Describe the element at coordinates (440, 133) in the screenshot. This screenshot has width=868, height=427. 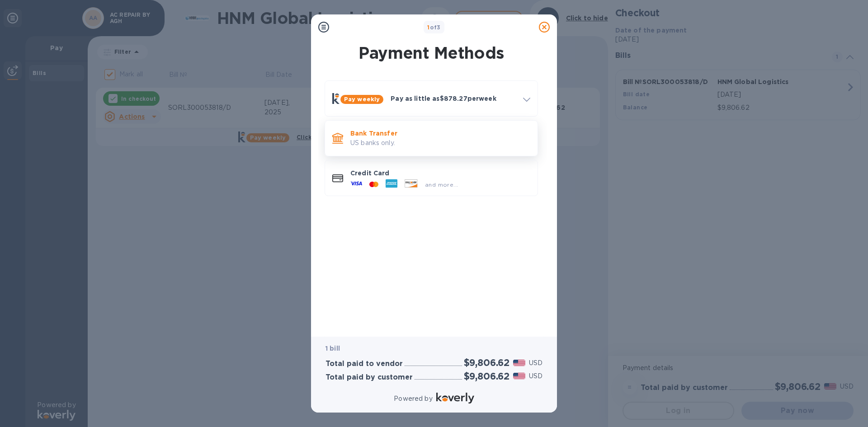
I see `p: Bank Transfer` at that location.